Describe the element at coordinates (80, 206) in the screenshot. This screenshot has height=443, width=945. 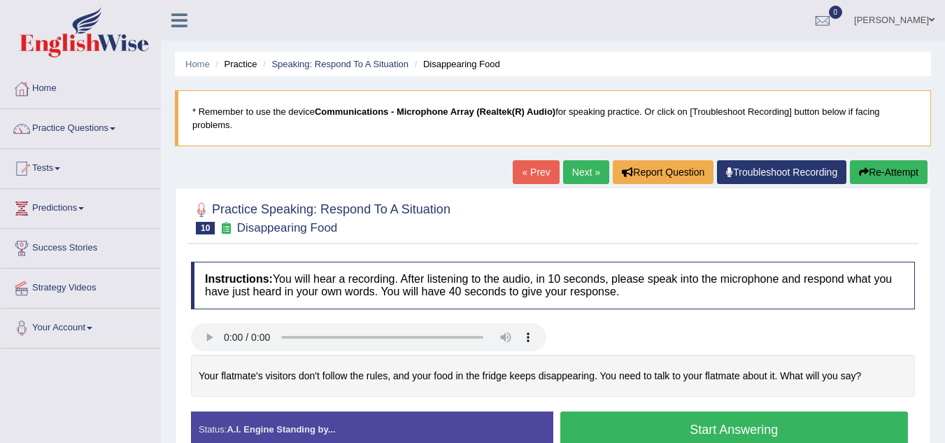
I see `a: Predictions` at that location.